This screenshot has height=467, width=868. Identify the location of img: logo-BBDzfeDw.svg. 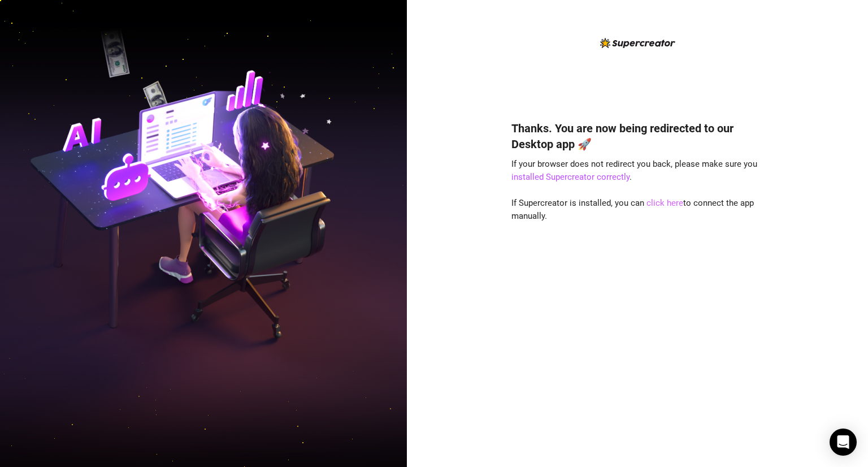
(637, 43).